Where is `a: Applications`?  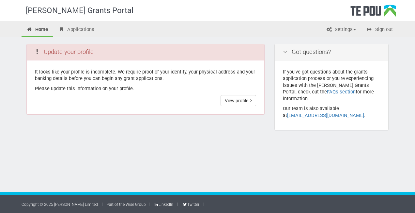 a: Applications is located at coordinates (76, 30).